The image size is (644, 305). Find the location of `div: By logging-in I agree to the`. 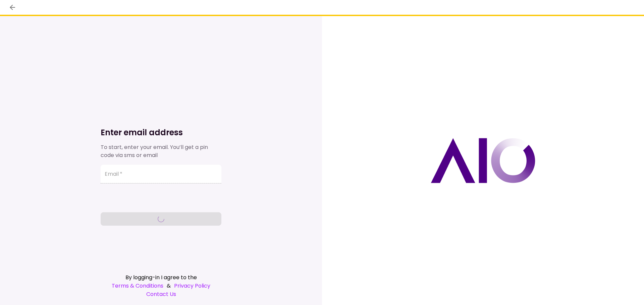

div: By logging-in I agree to the is located at coordinates (161, 277).